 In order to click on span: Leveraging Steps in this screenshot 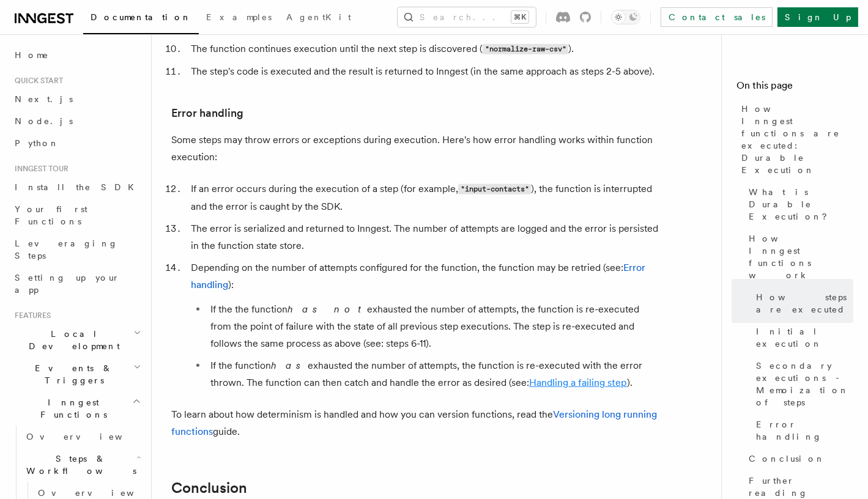, I will do `click(66, 249)`.